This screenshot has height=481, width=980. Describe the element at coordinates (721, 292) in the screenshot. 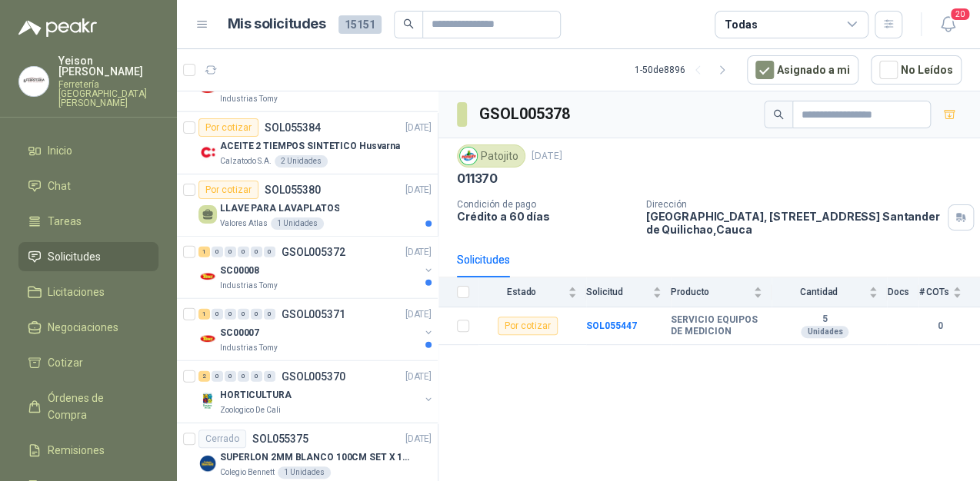

I see `th: Producto` at that location.